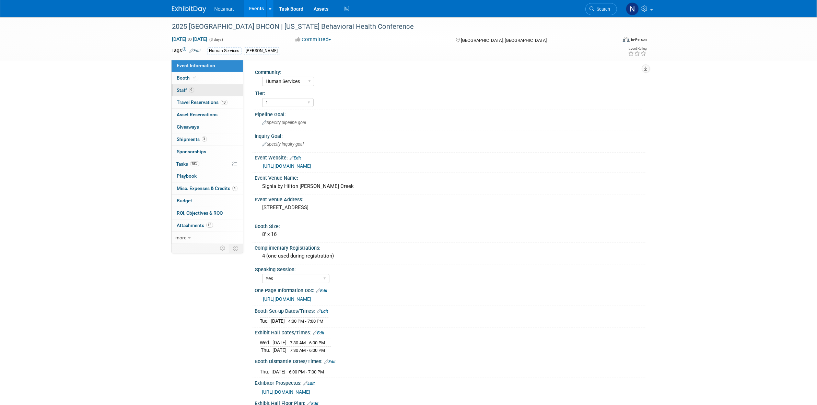 This screenshot has height=405, width=817. What do you see at coordinates (450, 177) in the screenshot?
I see `div: Event Venue Name:` at bounding box center [450, 177].